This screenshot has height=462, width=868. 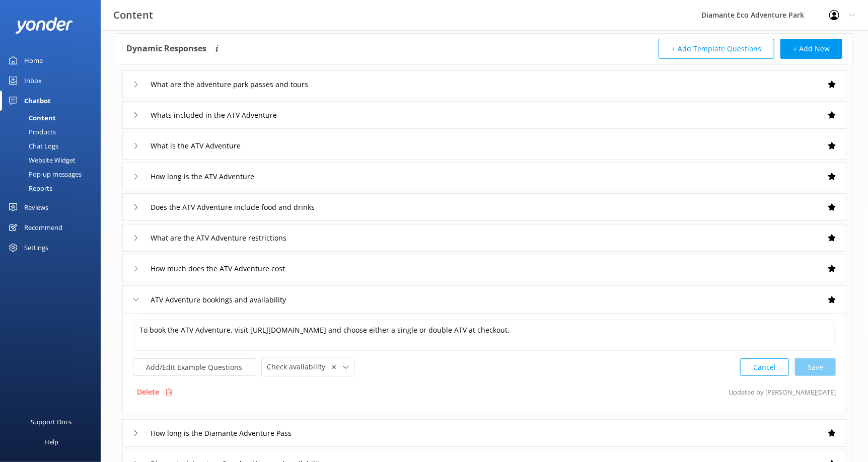 I want to click on a: Pop-up messages, so click(x=53, y=175).